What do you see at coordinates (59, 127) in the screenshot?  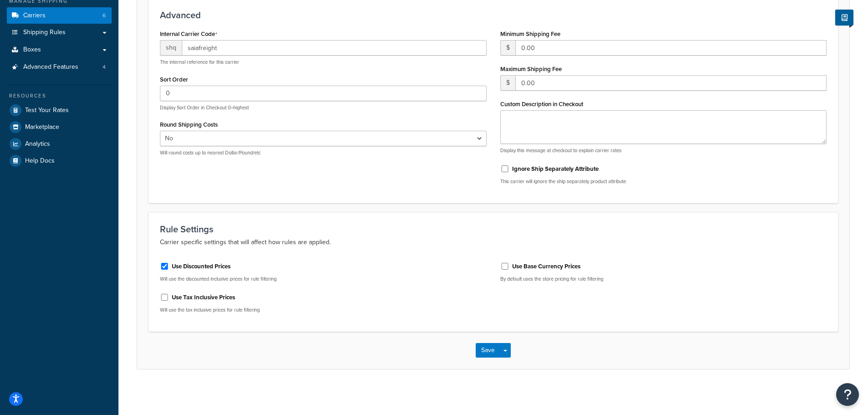 I see `a: Marketplace` at bounding box center [59, 127].